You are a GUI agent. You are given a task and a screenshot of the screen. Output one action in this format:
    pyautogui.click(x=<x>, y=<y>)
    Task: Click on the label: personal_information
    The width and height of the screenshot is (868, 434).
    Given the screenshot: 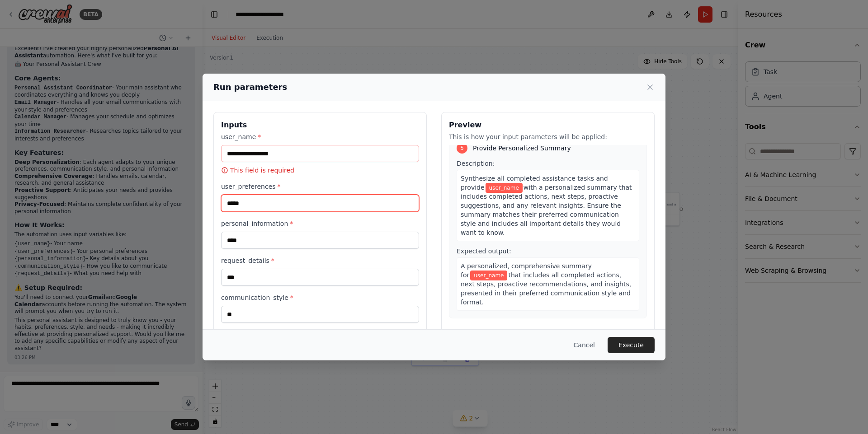 What is the action you would take?
    pyautogui.click(x=320, y=224)
    